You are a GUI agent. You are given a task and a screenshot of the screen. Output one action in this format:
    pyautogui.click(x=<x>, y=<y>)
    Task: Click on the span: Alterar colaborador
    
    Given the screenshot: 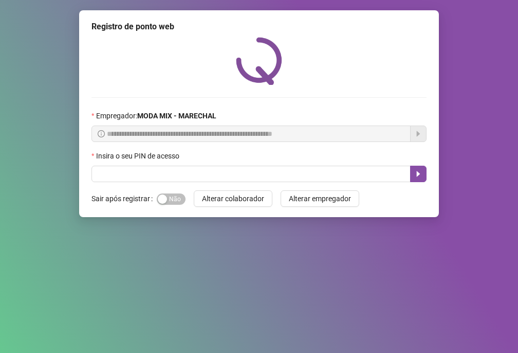 What is the action you would take?
    pyautogui.click(x=233, y=198)
    